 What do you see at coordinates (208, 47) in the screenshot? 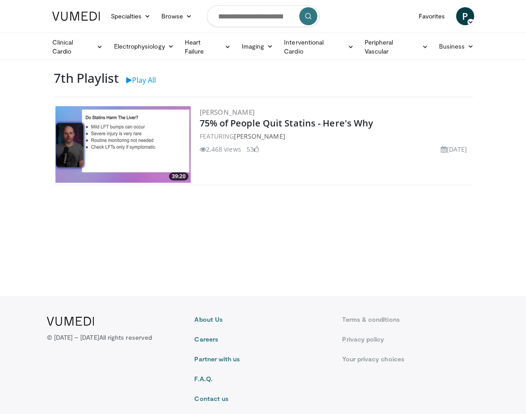
I see `a: Heart Failure` at bounding box center [208, 47].